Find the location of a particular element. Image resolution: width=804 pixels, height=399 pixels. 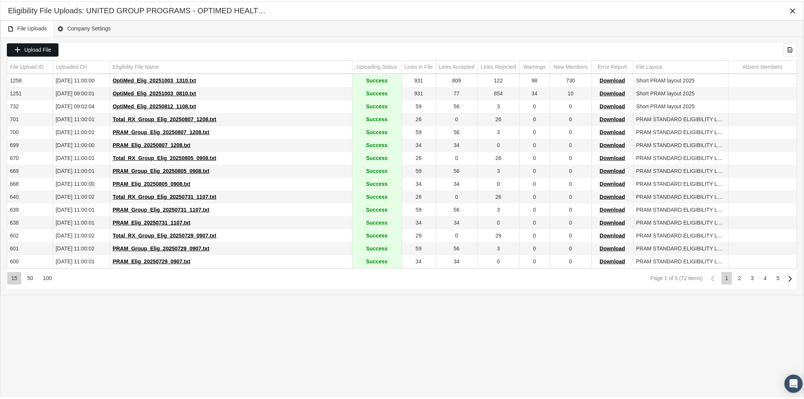

td: 1258 is located at coordinates (30, 79).